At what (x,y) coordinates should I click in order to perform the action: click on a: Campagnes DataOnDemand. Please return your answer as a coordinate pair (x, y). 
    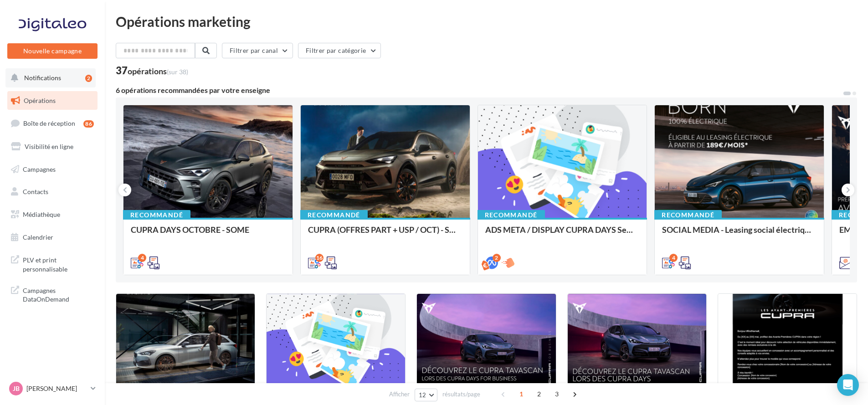
    Looking at the image, I should click on (53, 294).